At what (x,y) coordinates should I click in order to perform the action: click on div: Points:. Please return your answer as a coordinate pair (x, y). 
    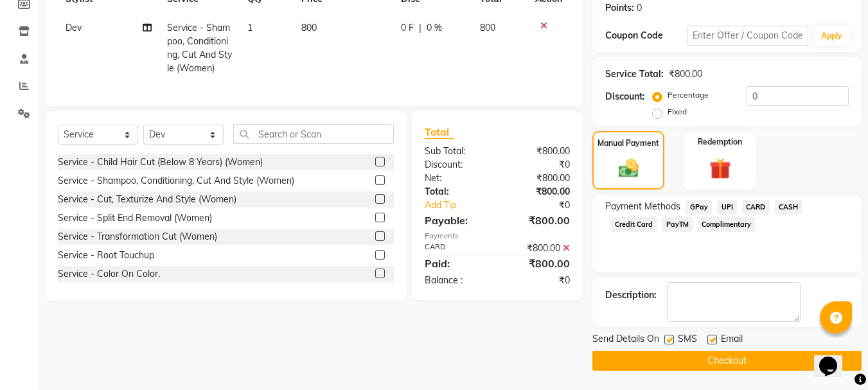
    Looking at the image, I should click on (619, 8).